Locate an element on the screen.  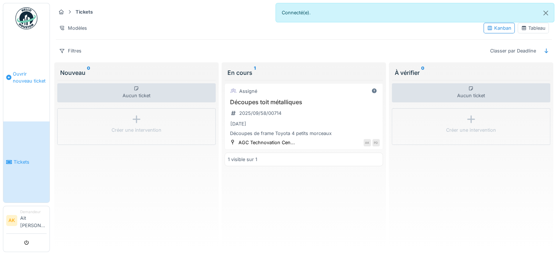
li: AK is located at coordinates (12, 220).